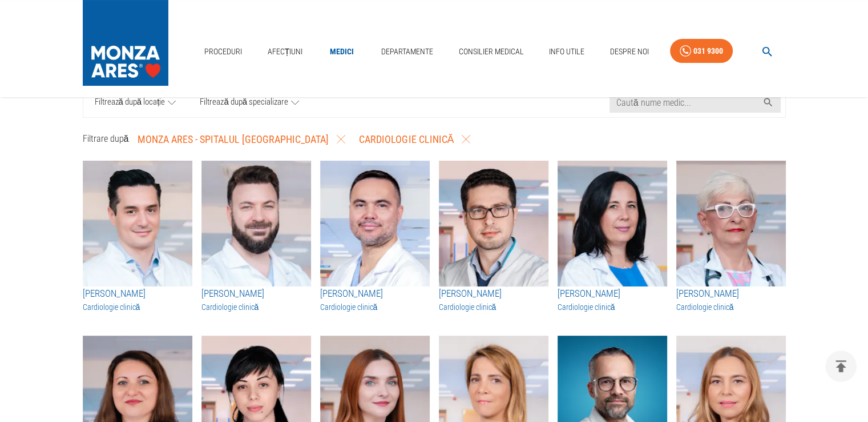 Image resolution: width=868 pixels, height=422 pixels. Describe the element at coordinates (342, 51) in the screenshot. I see `a: Medici` at that location.